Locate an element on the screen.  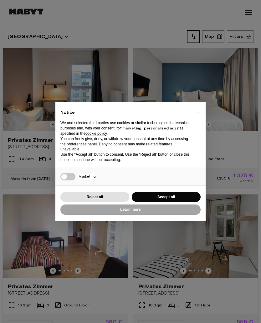
a: cookie policy is located at coordinates (96, 134).